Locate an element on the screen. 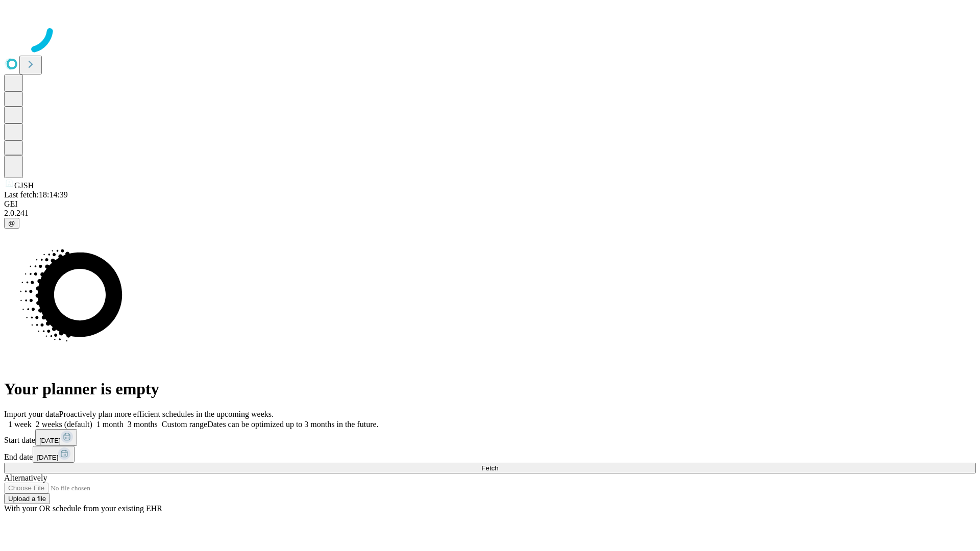  span: 3 months is located at coordinates (142, 424).